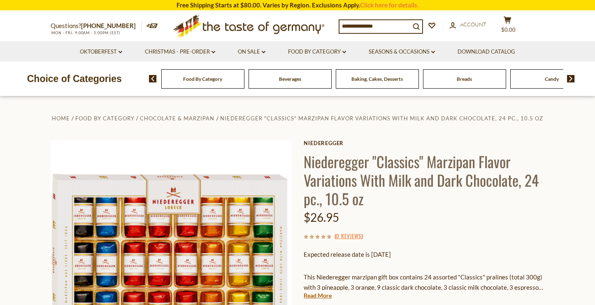  Describe the element at coordinates (86, 33) in the screenshot. I see `span: MON - FRI, 9:00AM - 5:00PM (EST)` at that location.